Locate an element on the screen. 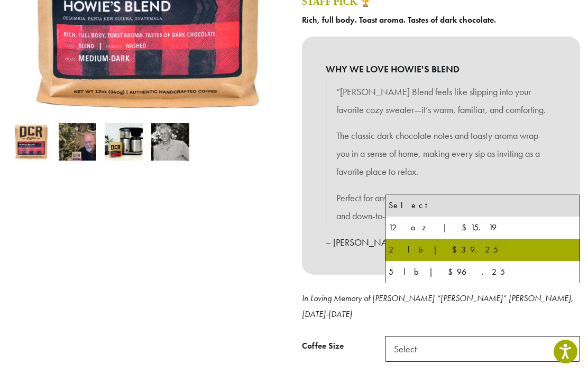 This screenshot has width=588, height=374. div: 5 lb | $96.25 is located at coordinates (483, 272).